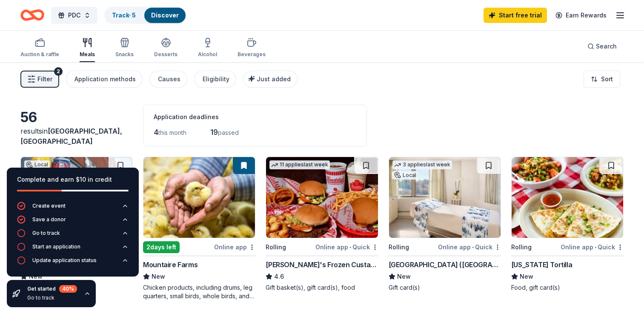 This screenshot has width=644, height=314. Describe the element at coordinates (77, 198) in the screenshot. I see `img: Image for Lost Rhino Brewing Company` at that location.